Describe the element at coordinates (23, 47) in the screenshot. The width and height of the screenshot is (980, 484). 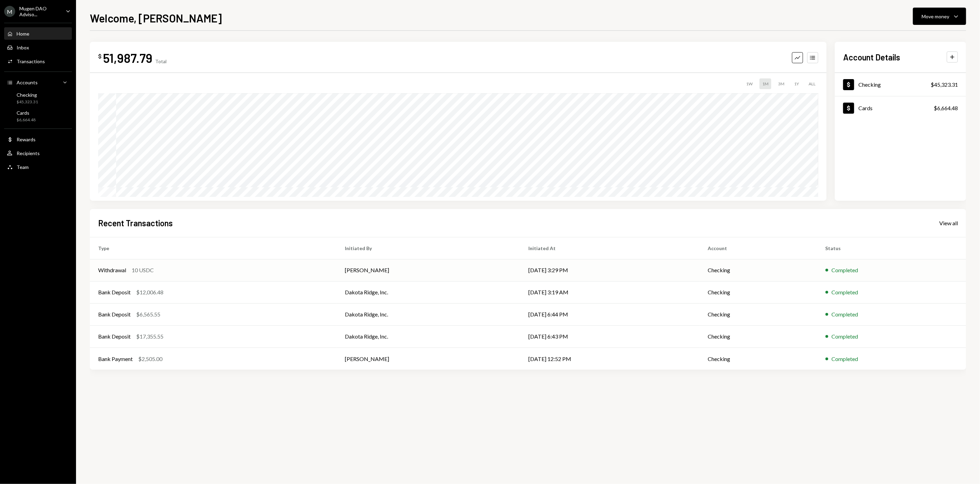
I see `div: Inbox` at that location.